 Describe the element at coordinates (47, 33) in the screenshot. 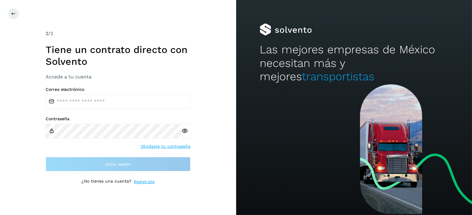

I see `span: 2` at that location.